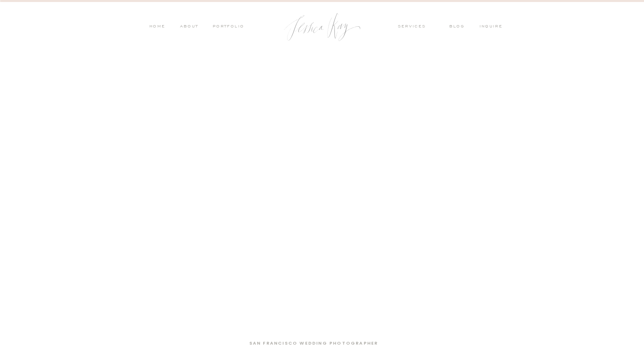  I want to click on a: blog, so click(459, 27).